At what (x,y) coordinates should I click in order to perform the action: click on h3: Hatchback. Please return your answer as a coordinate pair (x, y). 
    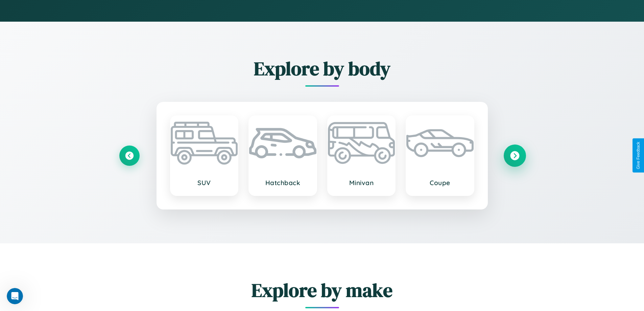
    Looking at the image, I should click on (283, 183).